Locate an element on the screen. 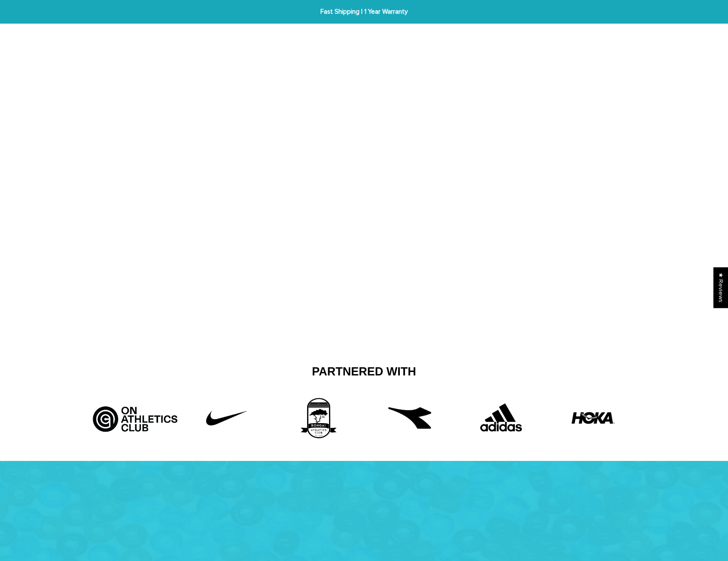 The image size is (728, 561). span: Fast Shipping | 1 Year Warranty is located at coordinates (364, 12).